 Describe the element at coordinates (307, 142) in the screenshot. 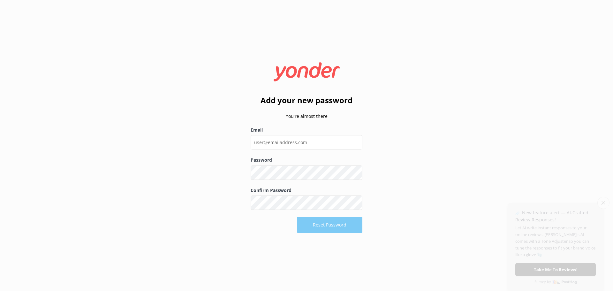

I see `input: user@emailaddress.com` at that location.